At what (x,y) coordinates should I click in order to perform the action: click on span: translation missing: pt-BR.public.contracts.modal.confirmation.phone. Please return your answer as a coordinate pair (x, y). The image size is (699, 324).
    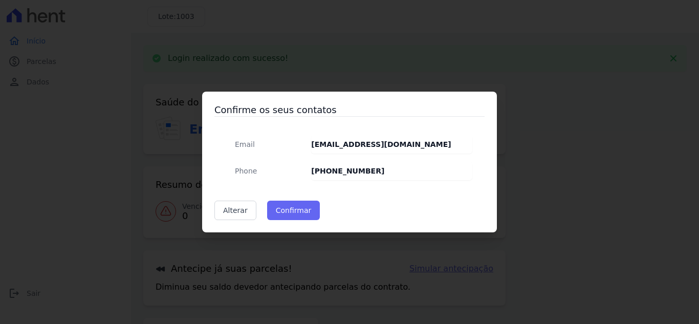
    Looking at the image, I should click on (246, 171).